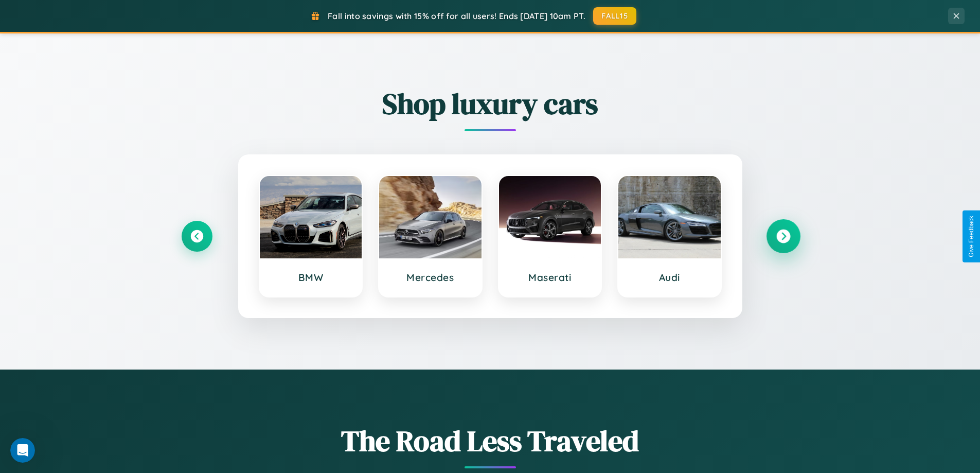 The width and height of the screenshot is (980, 473). I want to click on h1: The Road Less Traveled, so click(490, 440).